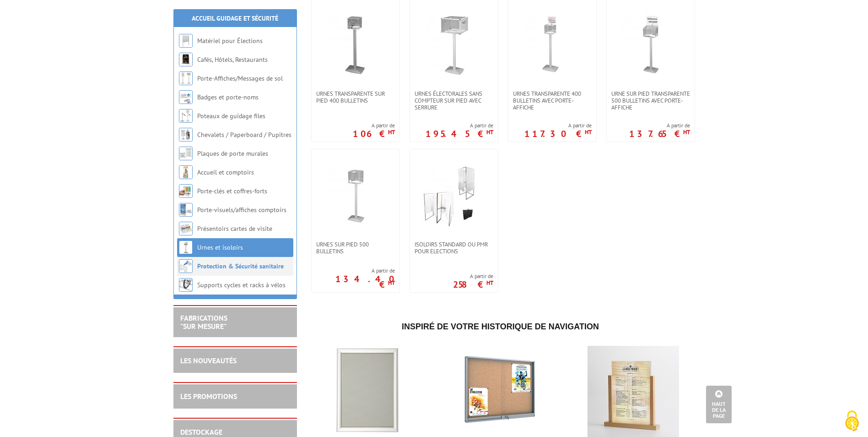  Describe the element at coordinates (356, 195) in the screenshot. I see `img: Urnes sur pied 500 bulletins` at that location.